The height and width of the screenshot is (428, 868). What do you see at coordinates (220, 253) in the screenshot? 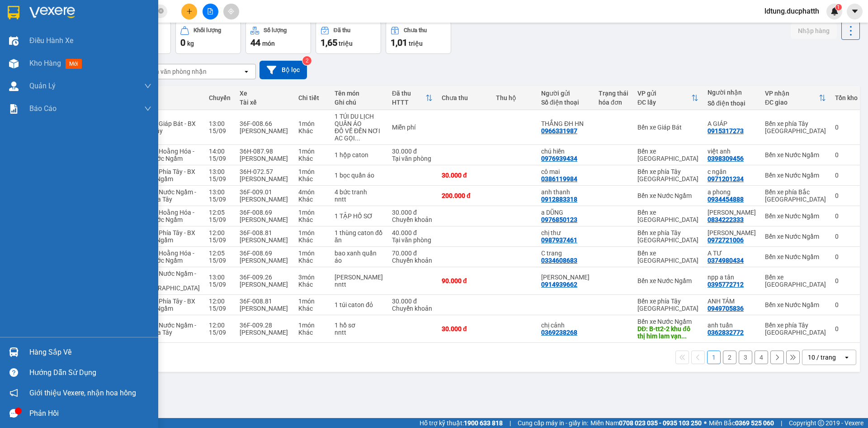
I see `div: 12:05` at bounding box center [220, 253].